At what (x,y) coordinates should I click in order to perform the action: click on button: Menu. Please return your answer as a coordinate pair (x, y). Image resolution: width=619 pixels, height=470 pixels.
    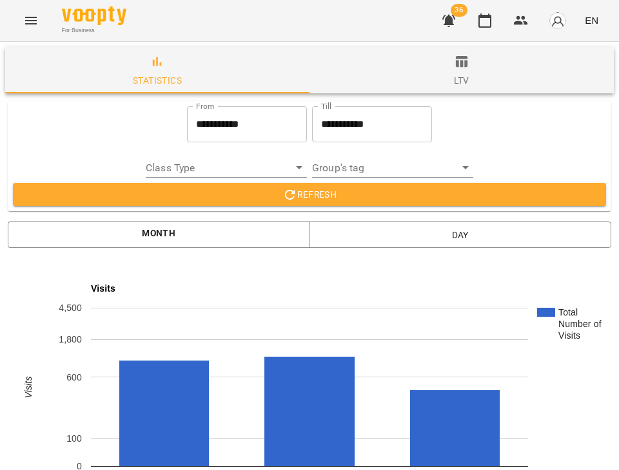
    Looking at the image, I should click on (31, 21).